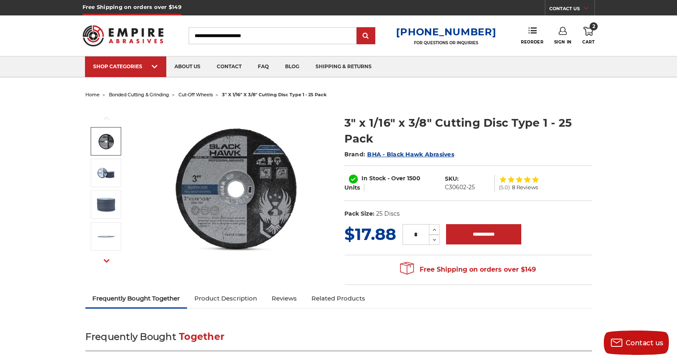 Image resolution: width=677 pixels, height=361 pixels. Describe the element at coordinates (123, 36) in the screenshot. I see `img: Empire Abrasives` at that location.